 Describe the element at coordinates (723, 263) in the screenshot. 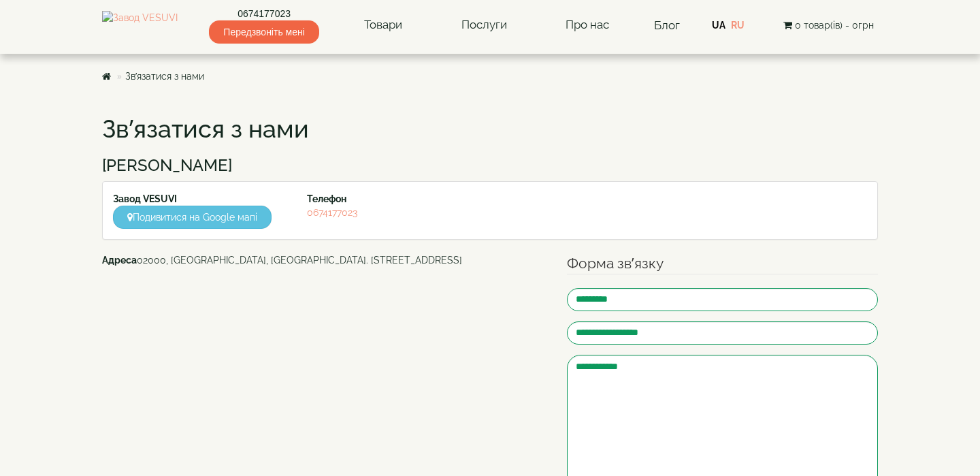

I see `legend: Форма зв’язку` at that location.